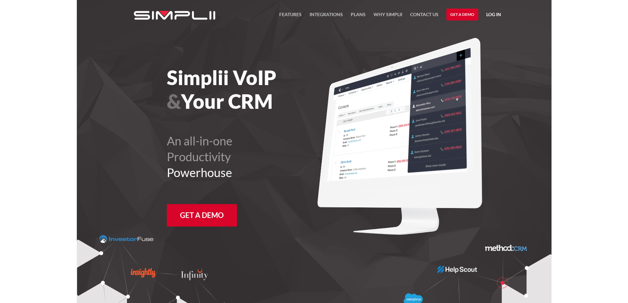 This screenshot has width=628, height=303. I want to click on img: Simplii, so click(174, 15).